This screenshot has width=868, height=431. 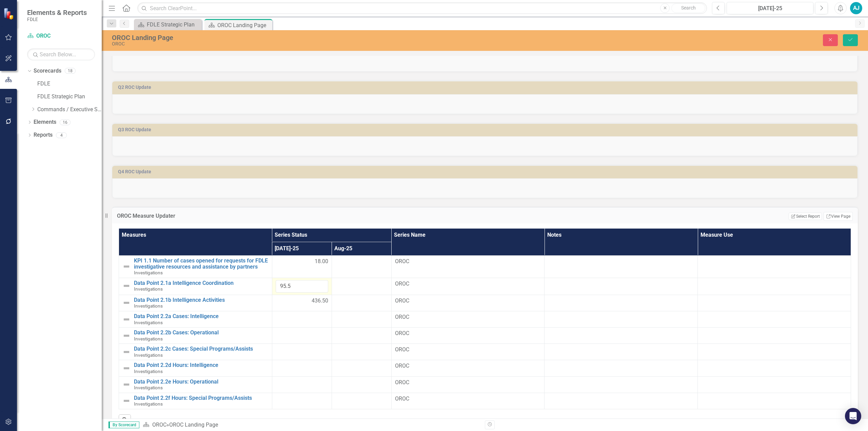 I want to click on a: Scorecards, so click(x=48, y=71).